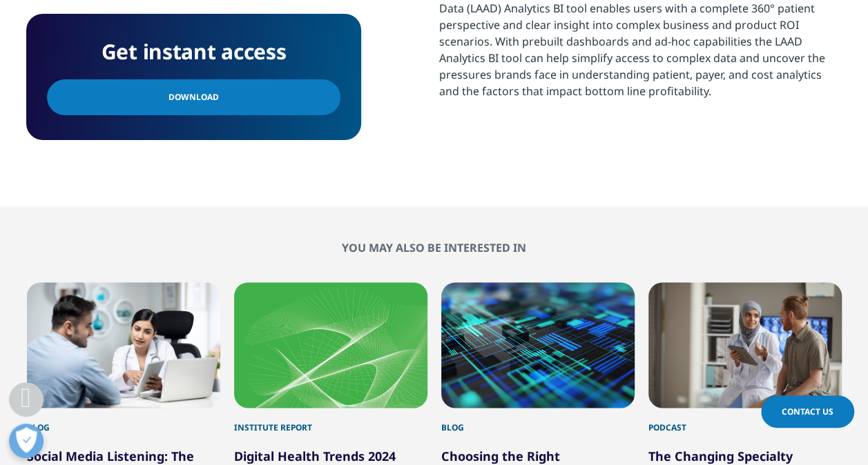 This screenshot has height=465, width=868. I want to click on div: Podcast, so click(745, 421).